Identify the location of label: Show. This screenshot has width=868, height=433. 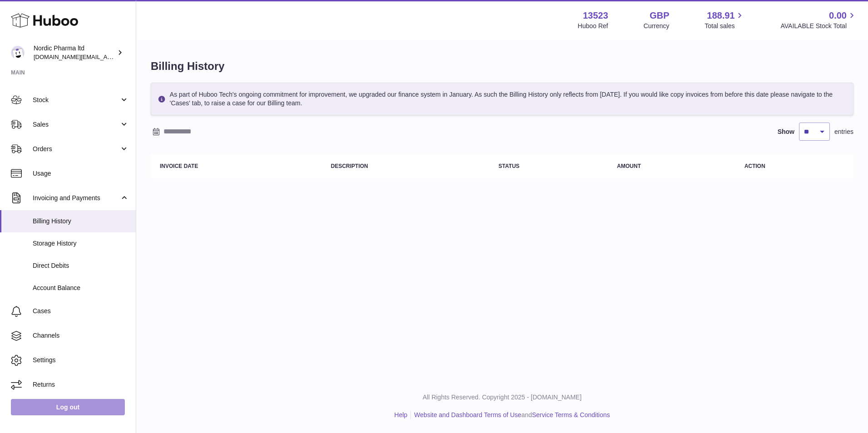
(786, 132).